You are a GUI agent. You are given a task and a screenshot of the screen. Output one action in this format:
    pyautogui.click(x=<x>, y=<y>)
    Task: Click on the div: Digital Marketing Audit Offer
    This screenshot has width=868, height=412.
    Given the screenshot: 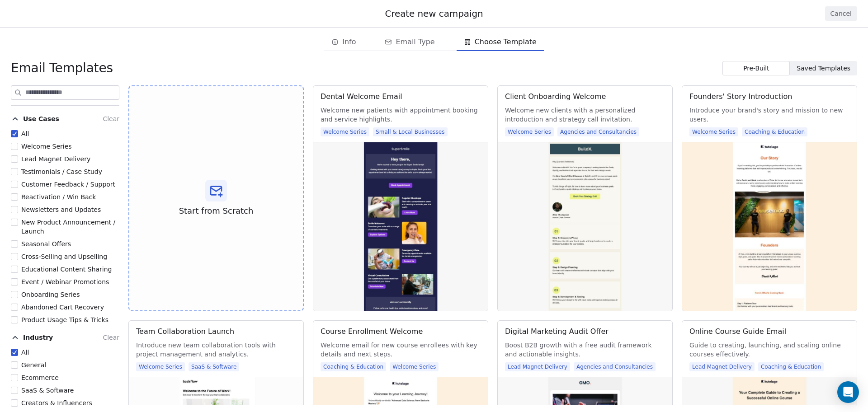 What is the action you would take?
    pyautogui.click(x=557, y=332)
    